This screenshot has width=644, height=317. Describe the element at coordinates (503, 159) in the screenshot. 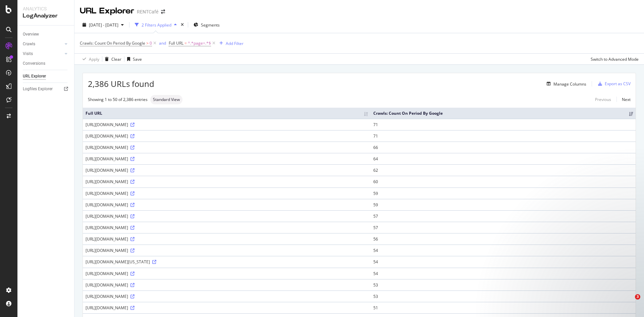

I see `td: 64` at that location.